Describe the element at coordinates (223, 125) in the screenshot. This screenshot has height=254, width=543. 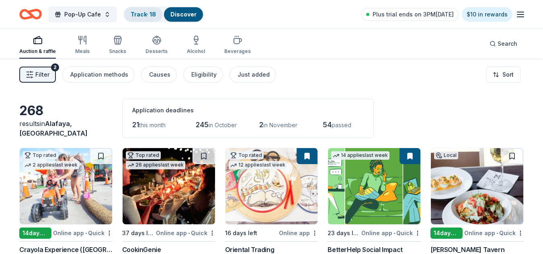
I see `span: in October` at that location.